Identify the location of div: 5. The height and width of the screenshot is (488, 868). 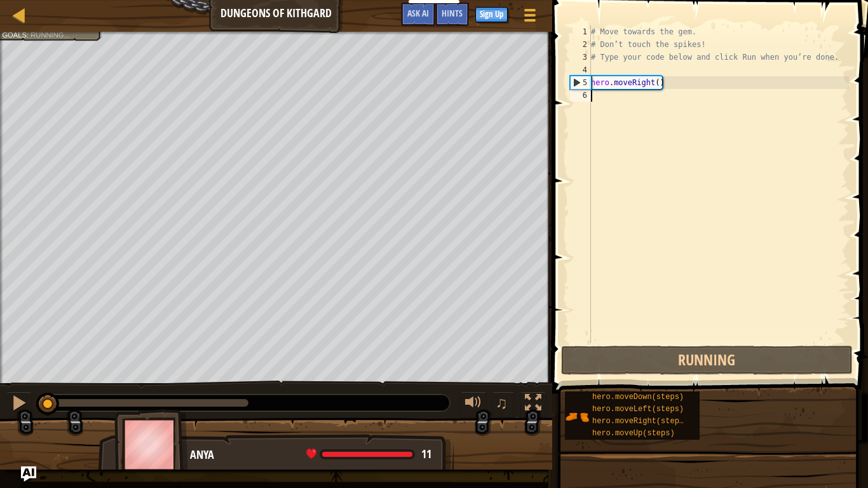
(581, 83).